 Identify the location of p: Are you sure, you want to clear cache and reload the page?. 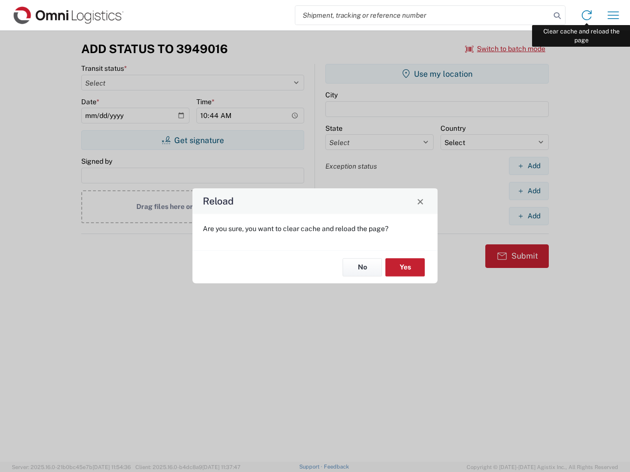
(315, 229).